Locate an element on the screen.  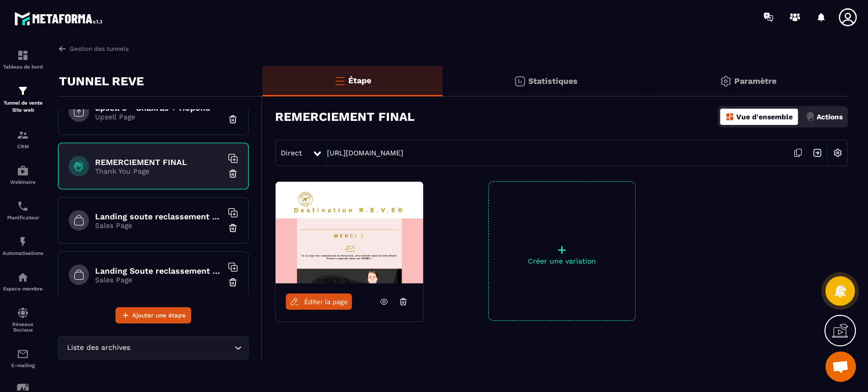
p: Thank You Page is located at coordinates (158, 171).